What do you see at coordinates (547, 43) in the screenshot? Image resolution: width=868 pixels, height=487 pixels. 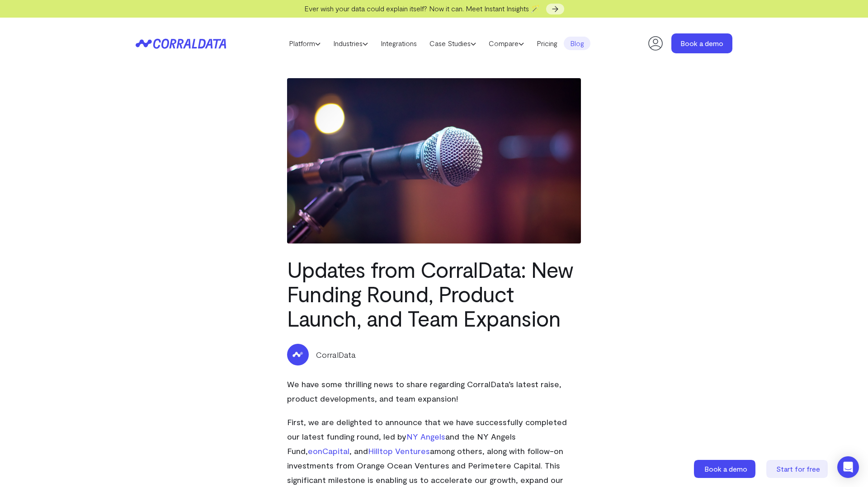 I see `a: Pricing` at bounding box center [547, 43].